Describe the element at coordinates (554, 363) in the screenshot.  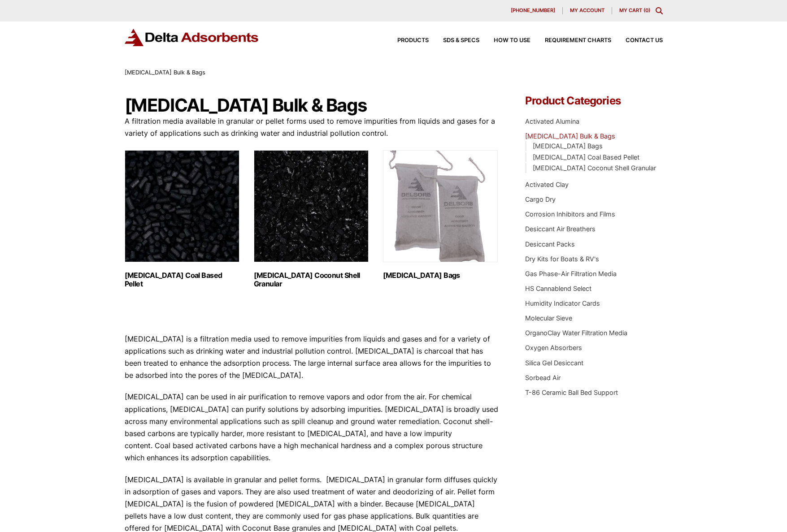
I see `a: Silica Gel Desiccant` at that location.